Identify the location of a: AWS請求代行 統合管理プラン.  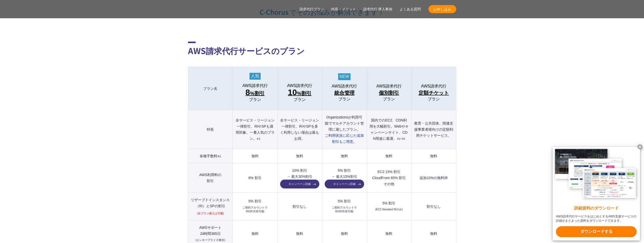
(344, 93).